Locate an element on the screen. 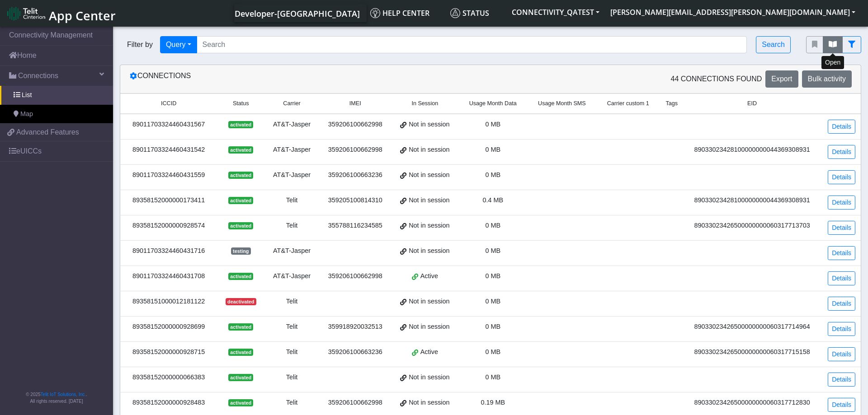  span: 0.4 MB is located at coordinates (493, 200).